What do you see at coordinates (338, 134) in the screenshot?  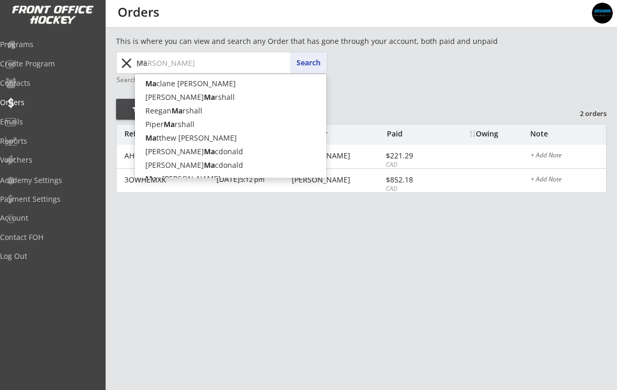 I see `div: Organizer` at bounding box center [338, 134].